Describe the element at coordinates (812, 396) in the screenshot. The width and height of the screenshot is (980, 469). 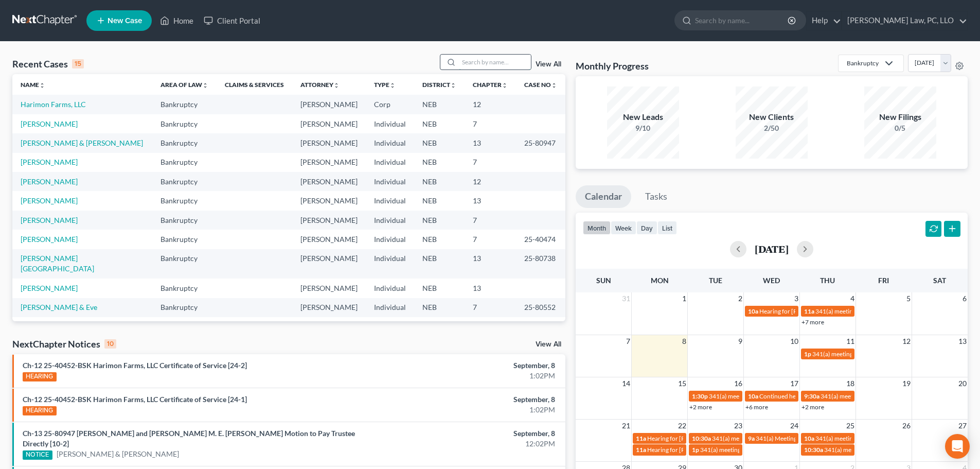
I see `span: 9:30a` at that location.